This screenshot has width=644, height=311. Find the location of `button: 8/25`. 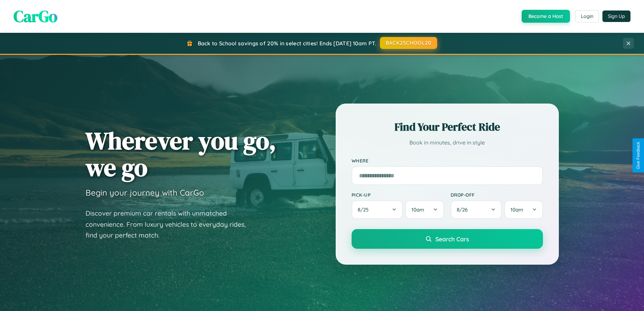

button: 8/25 is located at coordinates (377, 209).